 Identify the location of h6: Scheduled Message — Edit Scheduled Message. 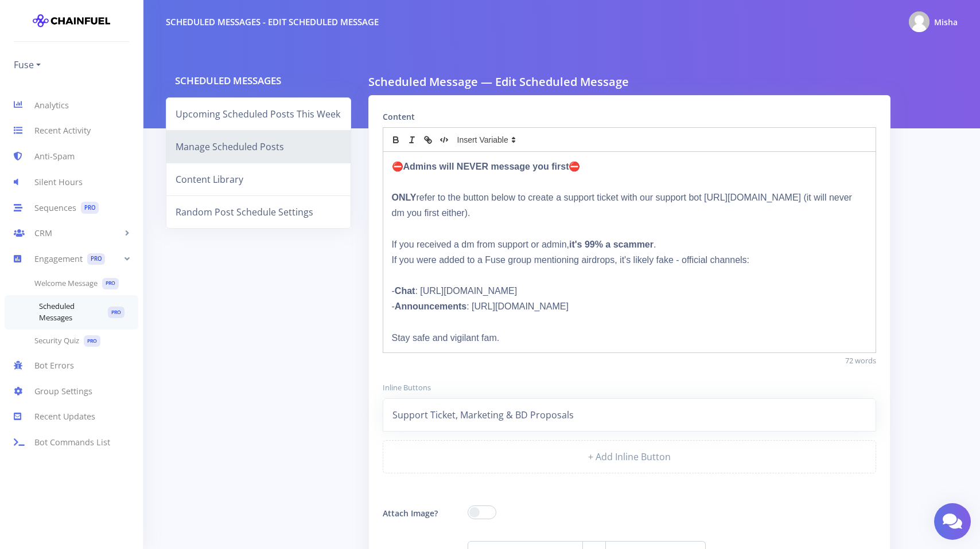
(498, 82).